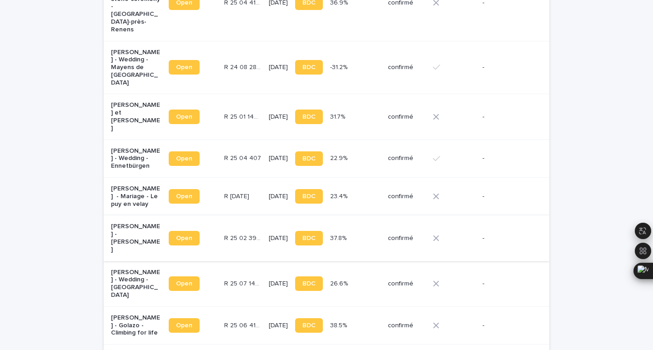 The height and width of the screenshot is (350, 653). Describe the element at coordinates (339, 325) in the screenshot. I see `p: 38.5%` at that location.